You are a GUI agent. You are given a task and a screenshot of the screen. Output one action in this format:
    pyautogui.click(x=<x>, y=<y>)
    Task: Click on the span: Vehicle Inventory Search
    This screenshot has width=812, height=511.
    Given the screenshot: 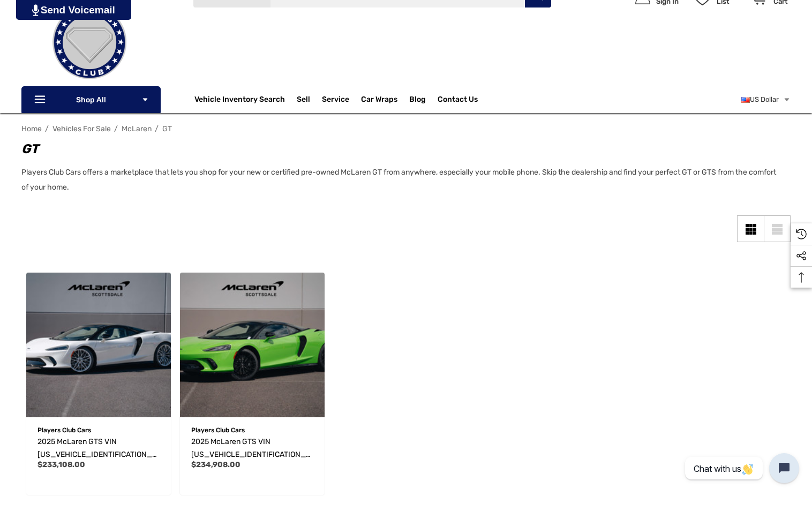 What is the action you would take?
    pyautogui.click(x=239, y=101)
    